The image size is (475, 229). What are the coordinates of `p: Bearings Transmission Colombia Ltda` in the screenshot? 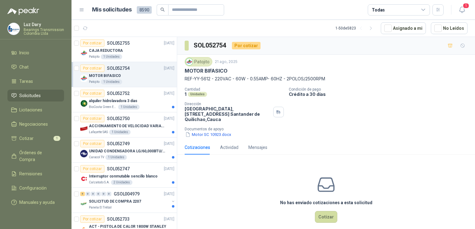 It's located at (44, 32).